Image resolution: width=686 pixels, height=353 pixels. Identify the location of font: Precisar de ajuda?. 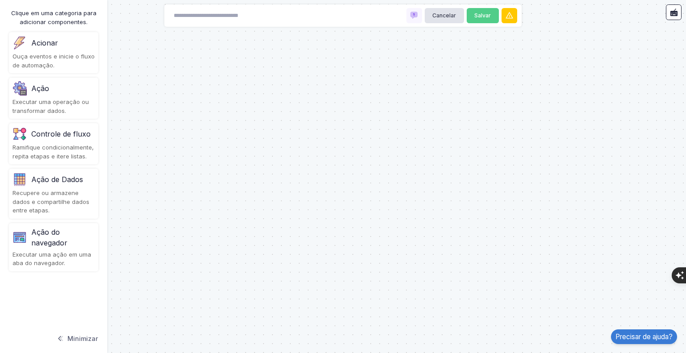
(644, 337).